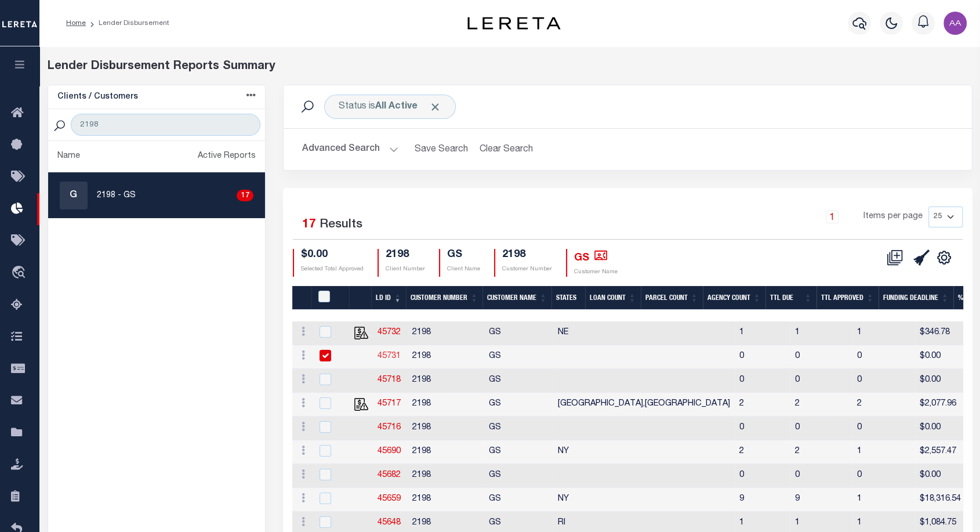 This screenshot has width=980, height=532. Describe the element at coordinates (791, 298) in the screenshot. I see `th: Ttl Due: activate to sort column ascending` at that location.